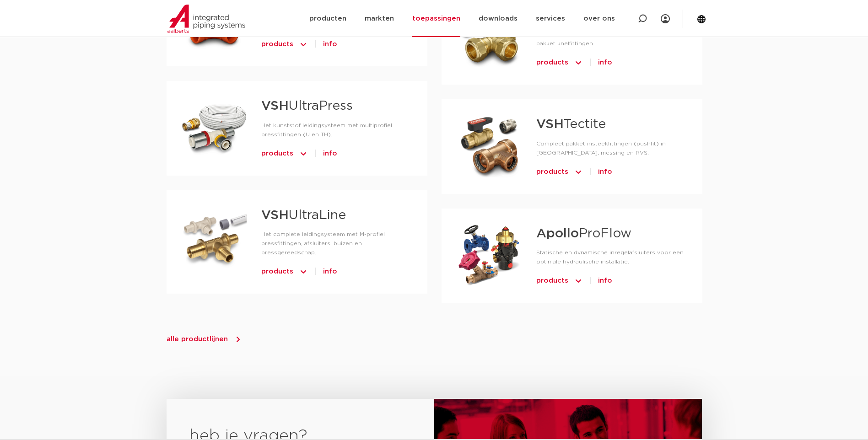  What do you see at coordinates (337, 244) in the screenshot?
I see `p: Het complete leidingsysteem met M-profiel pressfittingen, afsluiters, buizen en pressgereedschap.` at bounding box center [337, 244].